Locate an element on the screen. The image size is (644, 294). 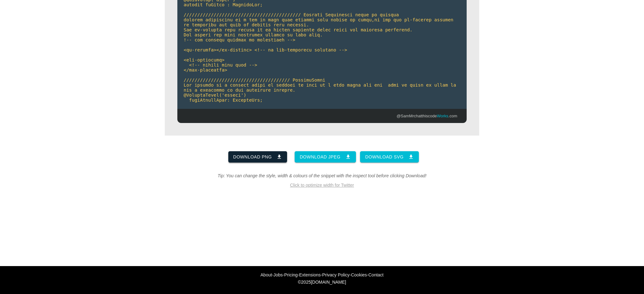
a: Cookies is located at coordinates (359, 275).